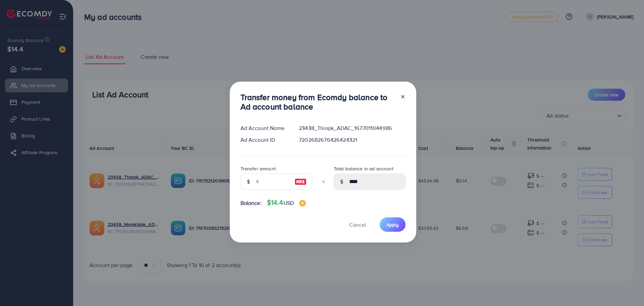 The image size is (644, 306). What do you see at coordinates (392, 224) in the screenshot?
I see `button: Apply` at bounding box center [392, 224].